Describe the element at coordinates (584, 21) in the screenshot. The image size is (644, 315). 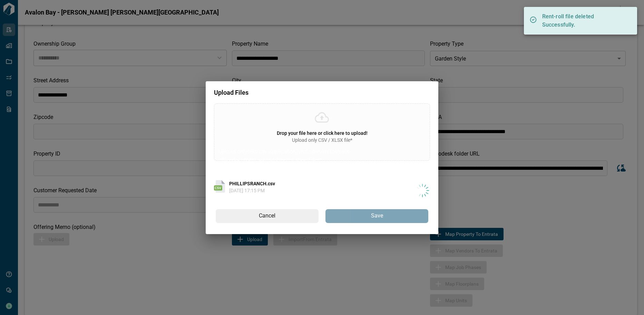
I see `p: Rent-roll file deleted Successfully.` at that location.